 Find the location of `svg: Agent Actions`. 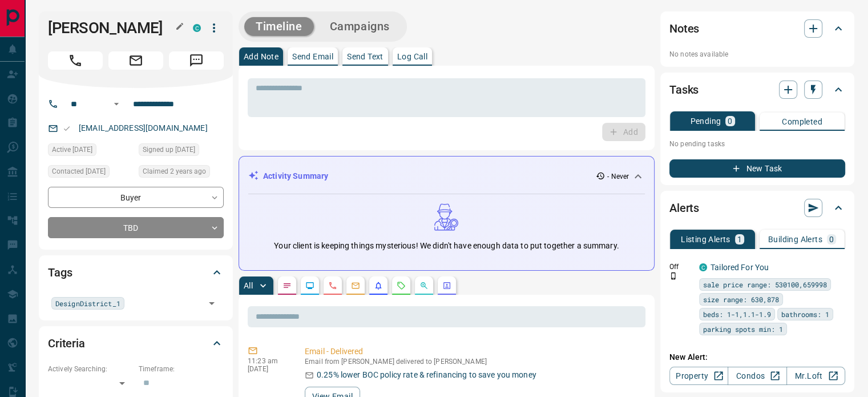

svg: Agent Actions is located at coordinates (447, 285).